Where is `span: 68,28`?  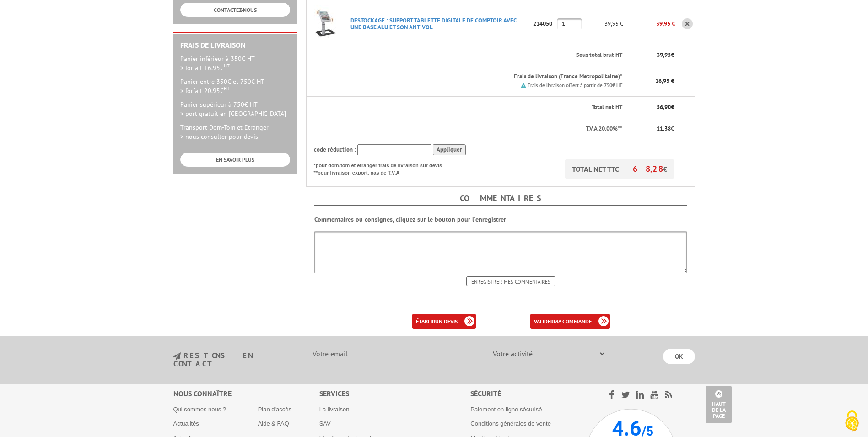
span: 68,28 is located at coordinates (648, 168).